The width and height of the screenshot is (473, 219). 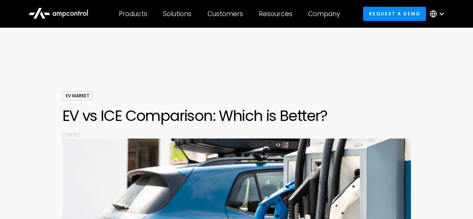 What do you see at coordinates (77, 96) in the screenshot?
I see `div: EV Market` at bounding box center [77, 96].